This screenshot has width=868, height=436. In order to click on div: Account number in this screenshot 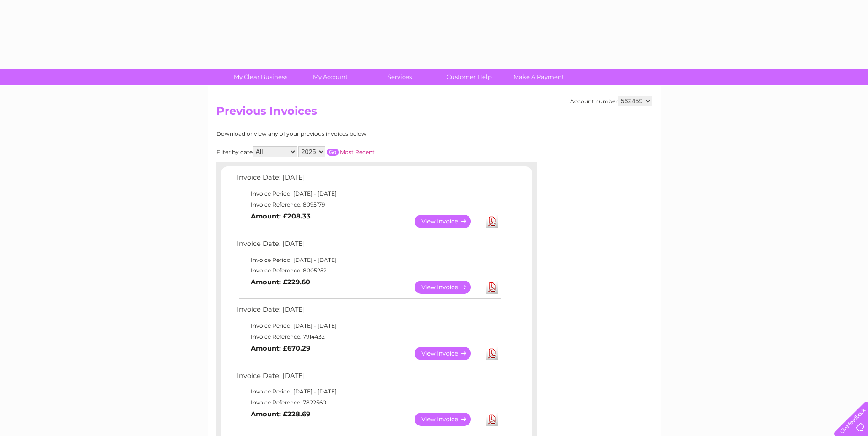, I will do `click(611, 101)`.